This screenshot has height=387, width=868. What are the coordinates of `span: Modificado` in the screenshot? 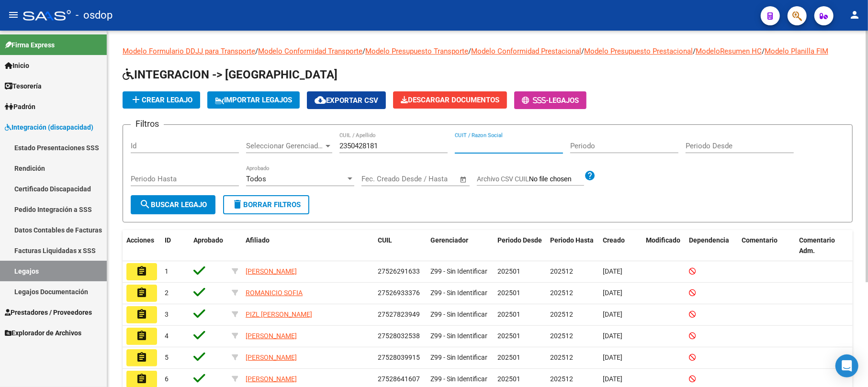 It's located at (663, 240).